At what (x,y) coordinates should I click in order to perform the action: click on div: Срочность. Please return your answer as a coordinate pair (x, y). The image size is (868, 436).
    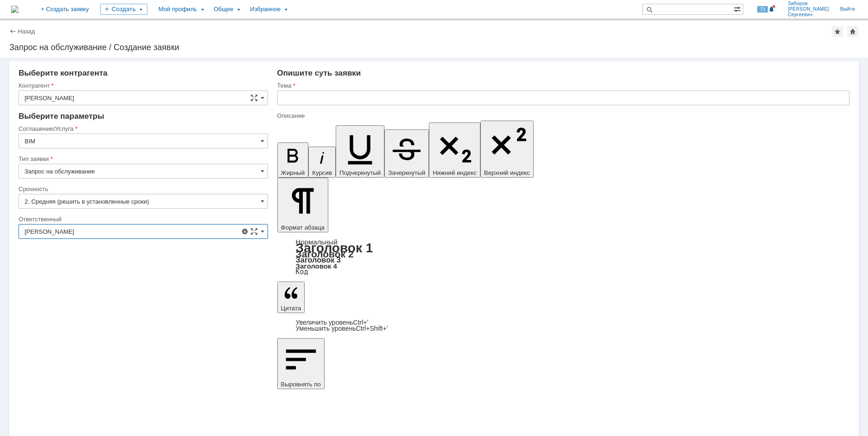
    Looking at the image, I should click on (142, 189).